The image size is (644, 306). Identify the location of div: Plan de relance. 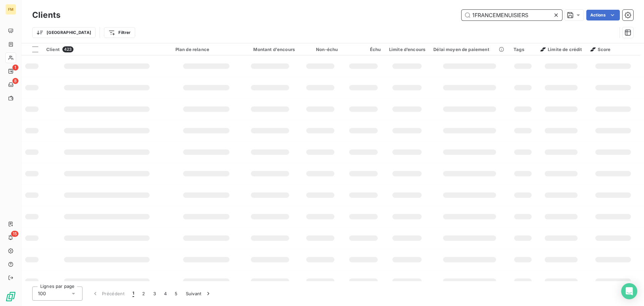
(206, 50).